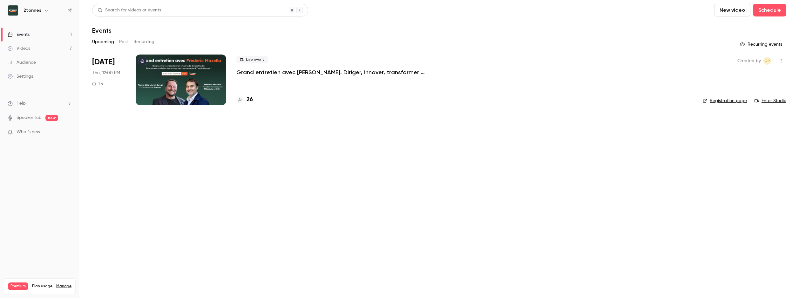 The width and height of the screenshot is (799, 298). I want to click on button: Upcoming, so click(103, 42).